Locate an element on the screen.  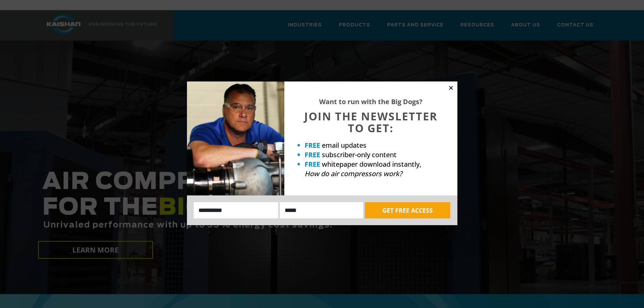
strong: Want to run with the Big Dogs? is located at coordinates (371, 101).